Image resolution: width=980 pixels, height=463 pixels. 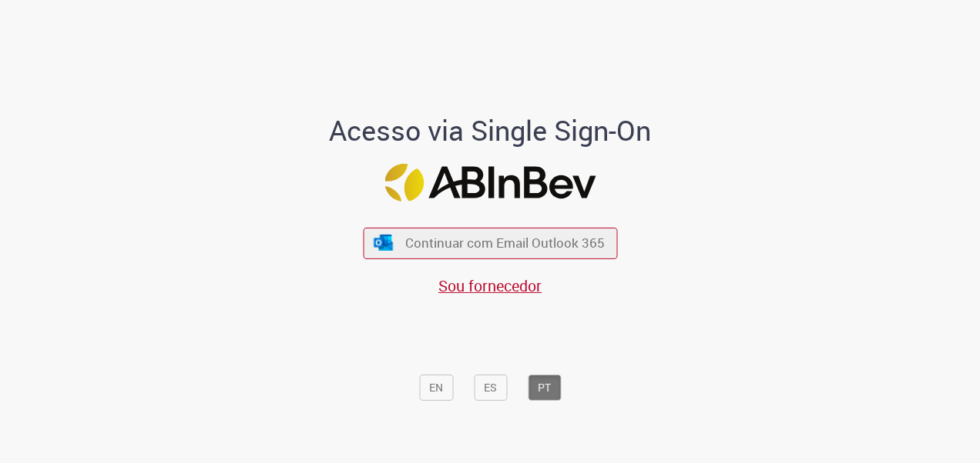 I want to click on span: Continuar com Email Outlook 365, so click(x=505, y=243).